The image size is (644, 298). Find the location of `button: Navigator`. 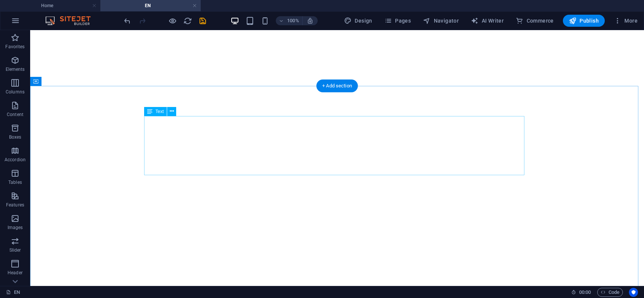

button: Navigator is located at coordinates (441, 21).